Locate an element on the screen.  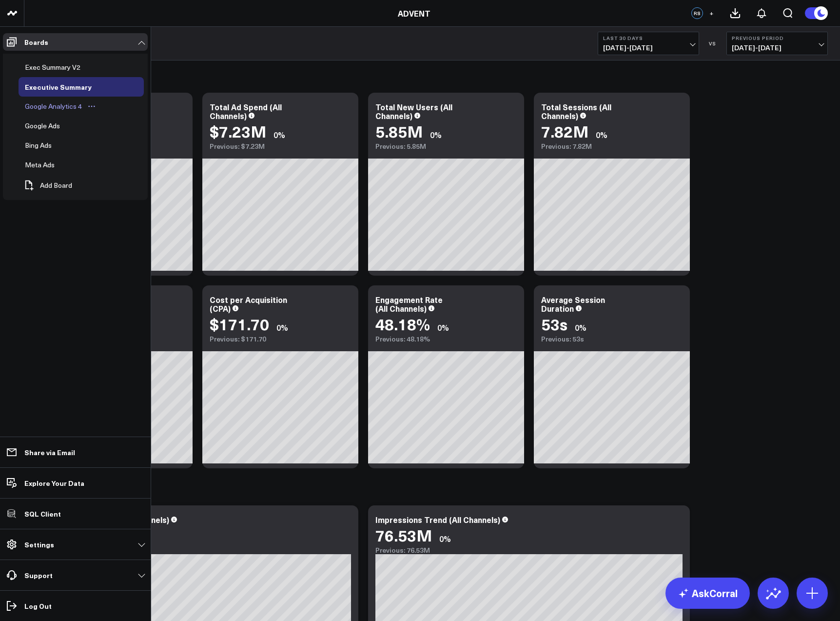
div: Total Ad Spend (All Channels) is located at coordinates (246, 111).